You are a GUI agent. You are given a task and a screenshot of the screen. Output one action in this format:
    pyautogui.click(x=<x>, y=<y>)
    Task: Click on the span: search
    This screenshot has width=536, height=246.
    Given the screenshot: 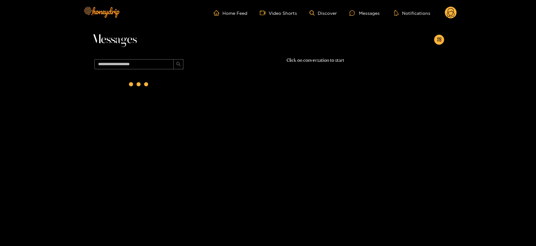 What is the action you would take?
    pyautogui.click(x=178, y=64)
    